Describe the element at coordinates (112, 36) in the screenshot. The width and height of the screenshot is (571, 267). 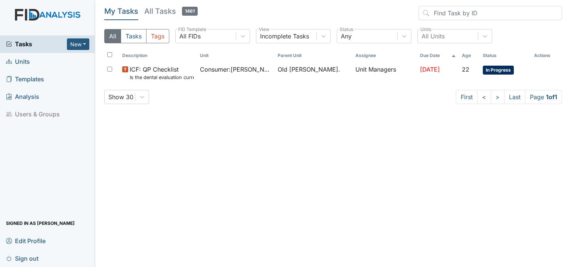
I see `button: All` at that location.